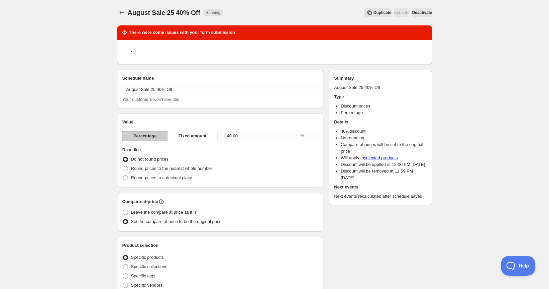 The height and width of the screenshot is (289, 549). What do you see at coordinates (162, 178) in the screenshot?
I see `span: Round prices to a decimal place` at bounding box center [162, 178].